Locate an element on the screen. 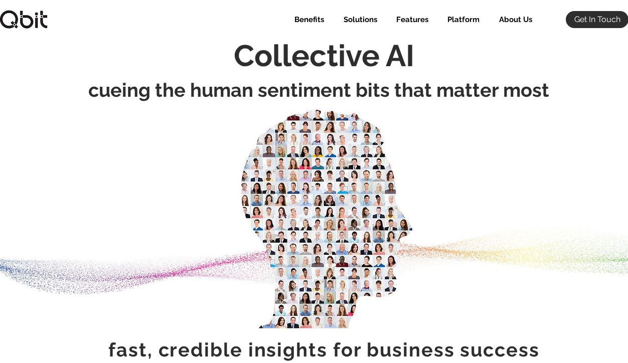 The height and width of the screenshot is (363, 628). a: About Us is located at coordinates (513, 20).